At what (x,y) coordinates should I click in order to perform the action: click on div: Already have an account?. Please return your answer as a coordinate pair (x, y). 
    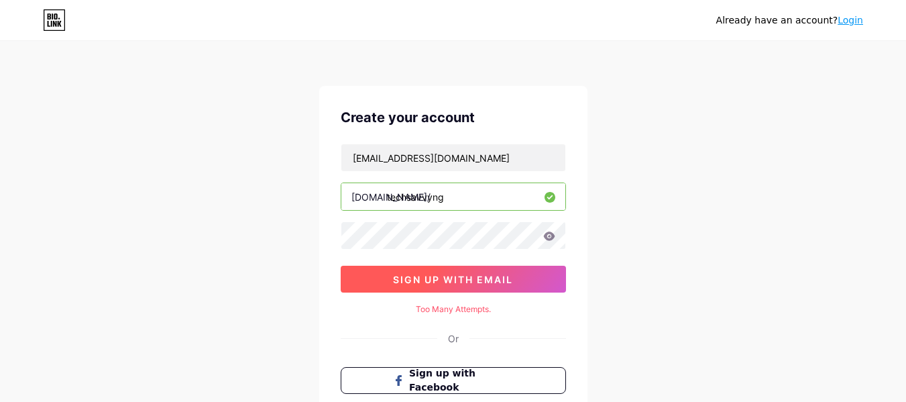
    Looking at the image, I should click on (789, 20).